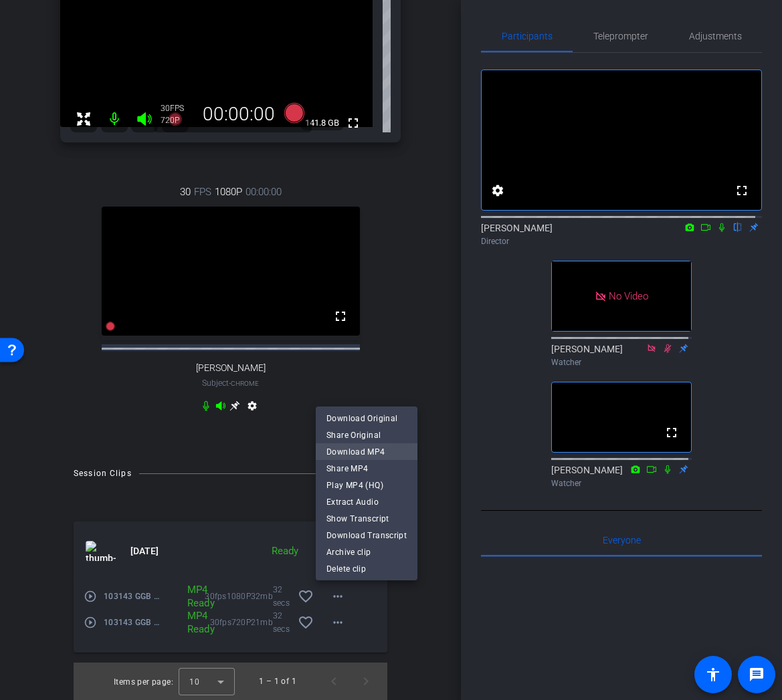  I want to click on span: Delete clip, so click(367, 568).